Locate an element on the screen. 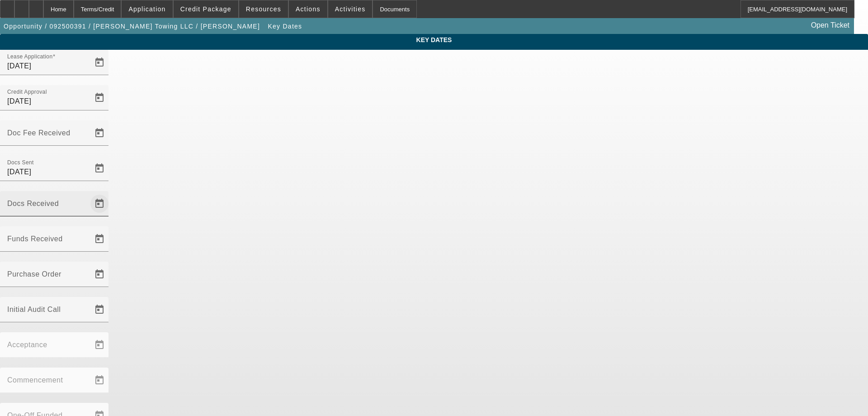 The height and width of the screenshot is (416, 868). mat-label: Commencement is located at coordinates (35, 380).